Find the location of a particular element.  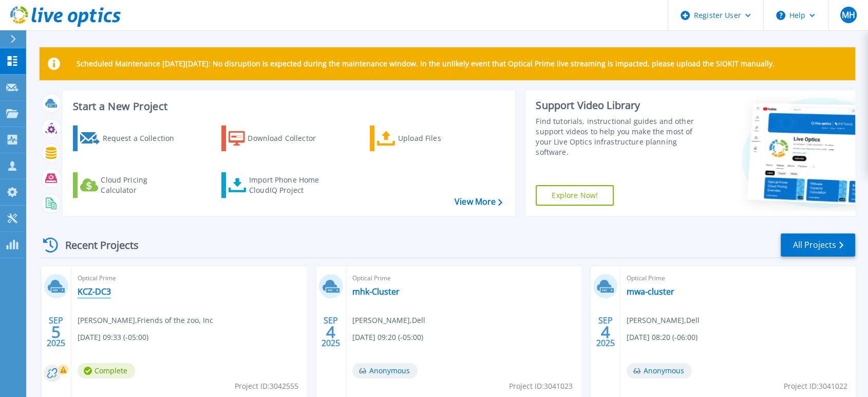

span: Complete is located at coordinates (106, 371).